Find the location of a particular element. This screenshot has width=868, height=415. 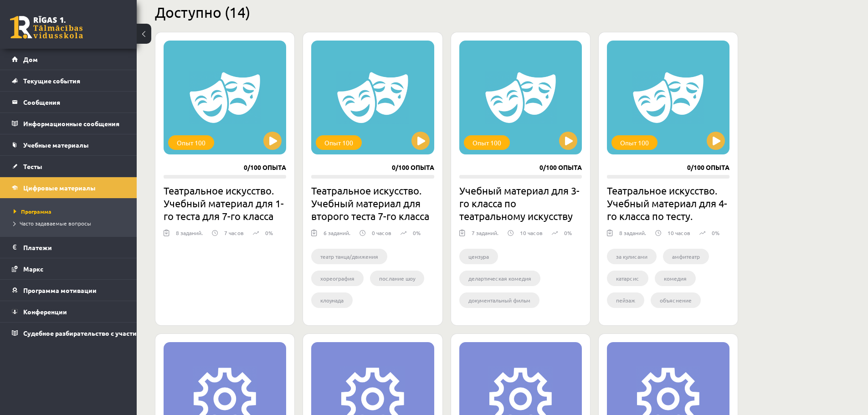

font: амфитеатр is located at coordinates (686, 256).